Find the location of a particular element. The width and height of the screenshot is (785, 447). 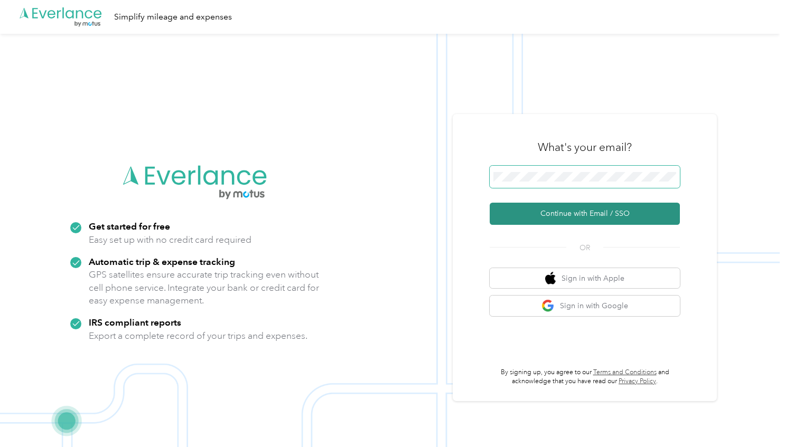

button: Continue with Email / SSO is located at coordinates (585, 214).